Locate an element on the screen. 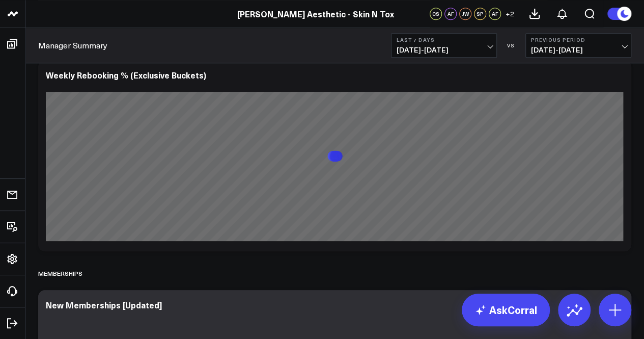 This screenshot has width=644, height=339. div: New Memberships [Updated] is located at coordinates (104, 305).